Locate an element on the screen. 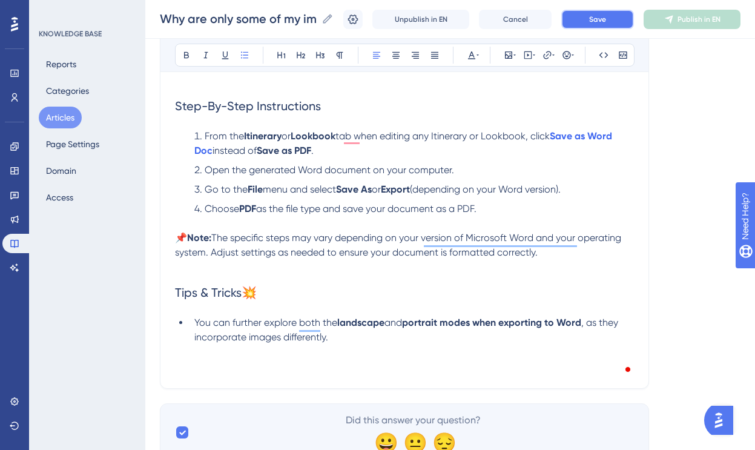 The height and width of the screenshot is (450, 755). span: Keywords: PDF images, export to PDF, only some of my images pulling through, is located at coordinates (348, 365).